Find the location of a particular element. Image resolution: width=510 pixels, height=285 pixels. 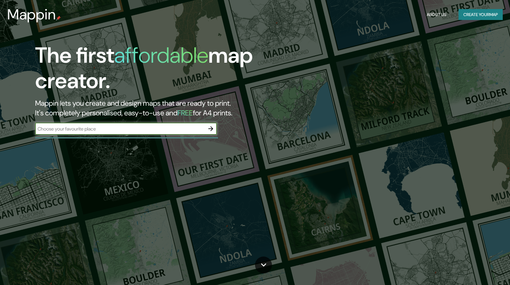

h2: Mappin lets you create and design maps that are ready to print. It's completely personalised, eas... is located at coordinates (163, 108).